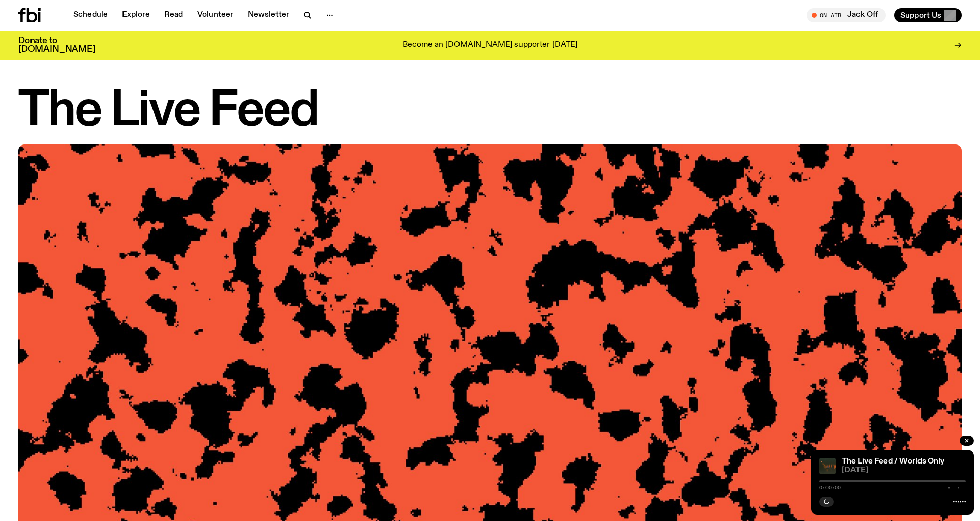  I want to click on button: On AirJack Off, so click(847, 15).